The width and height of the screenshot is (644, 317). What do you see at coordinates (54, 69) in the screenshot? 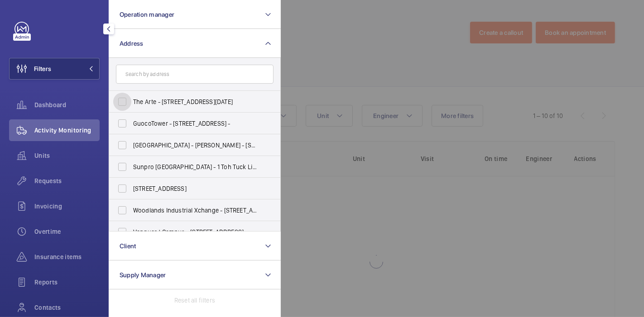
I see `button: Filters` at bounding box center [54, 69].